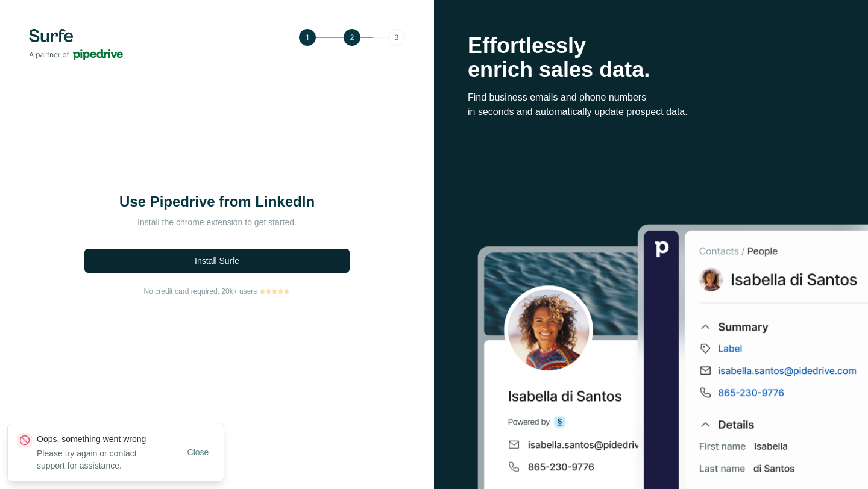 Image resolution: width=868 pixels, height=489 pixels. What do you see at coordinates (352, 37) in the screenshot?
I see `img: Step 2` at bounding box center [352, 37].